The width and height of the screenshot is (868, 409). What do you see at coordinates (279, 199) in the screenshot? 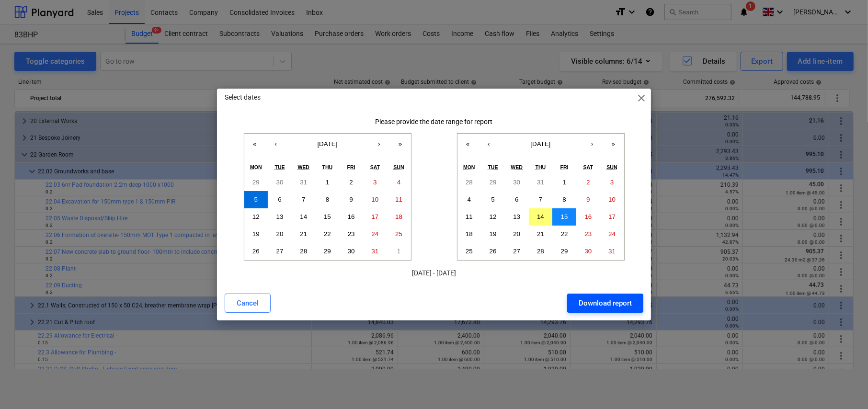
I see `abbr: 6 August 2024` at bounding box center [279, 199].